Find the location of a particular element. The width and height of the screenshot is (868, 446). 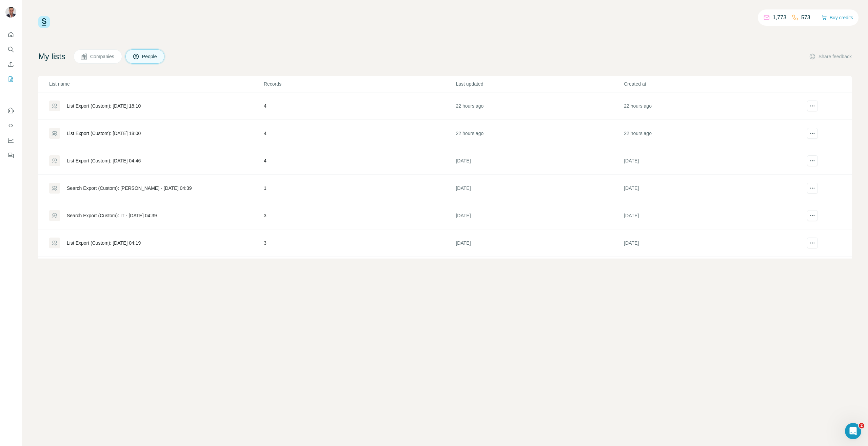

button: Dashboard is located at coordinates (11, 140).